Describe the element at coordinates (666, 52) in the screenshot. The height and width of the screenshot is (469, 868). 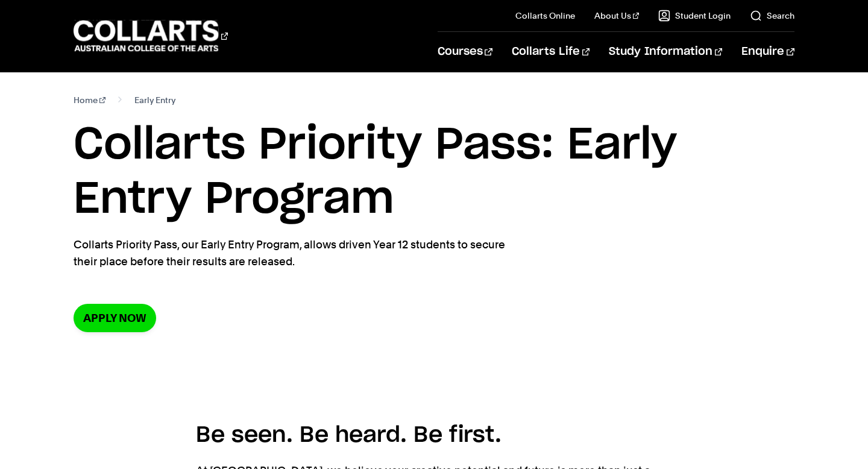
I see `a: Study Information` at that location.